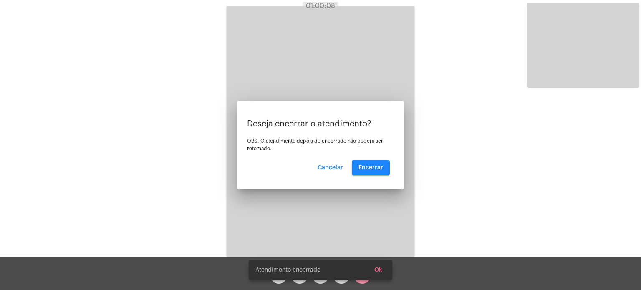 Image resolution: width=641 pixels, height=290 pixels. Describe the element at coordinates (288, 270) in the screenshot. I see `span: Atendimento encerrado` at that location.